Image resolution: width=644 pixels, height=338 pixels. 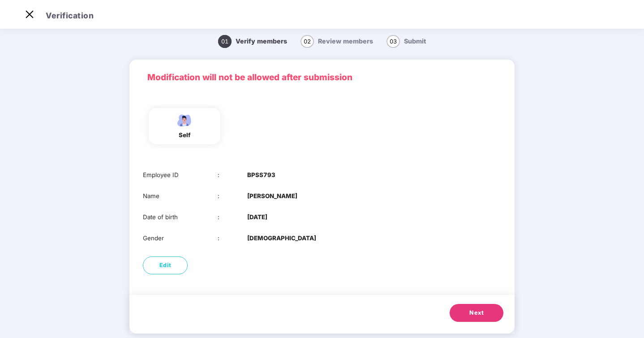 I want to click on span: 02, so click(x=307, y=41).